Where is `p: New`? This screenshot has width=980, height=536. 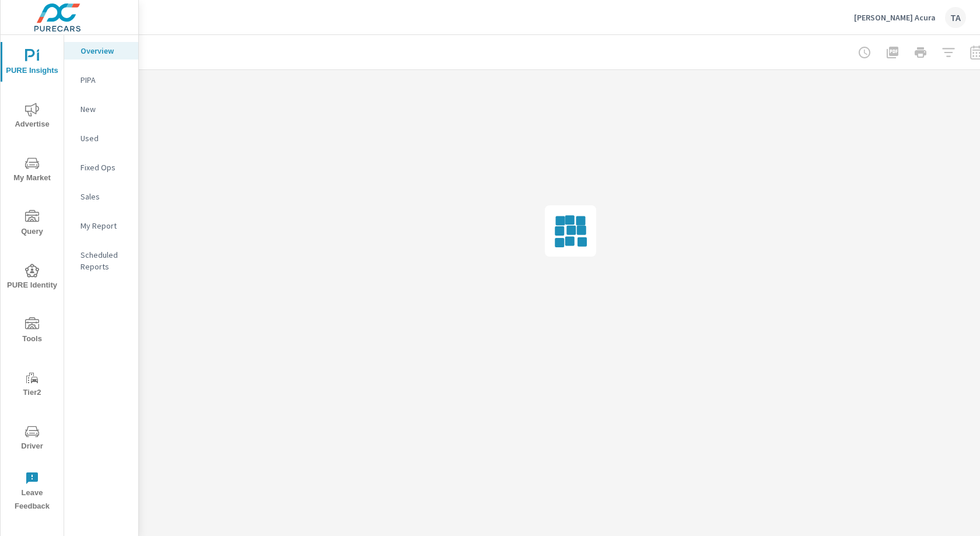 p: New is located at coordinates (104, 109).